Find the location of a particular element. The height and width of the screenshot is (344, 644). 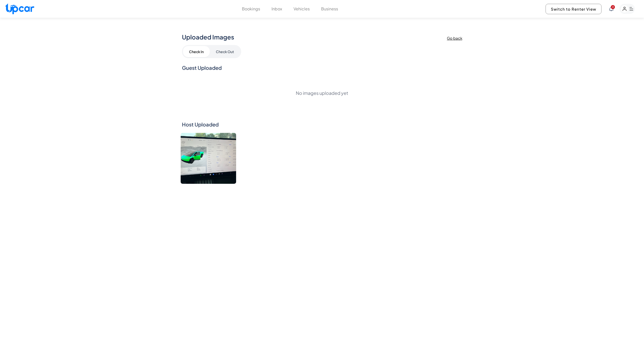

button: Vehicles is located at coordinates (302, 9).